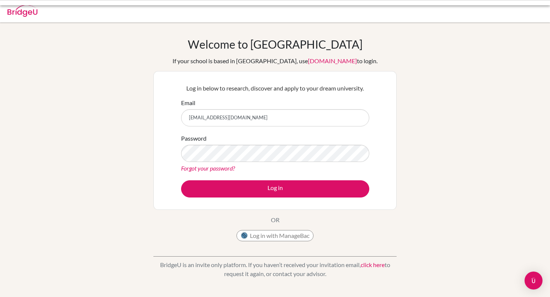 The image size is (550, 297). I want to click on p: OR, so click(275, 220).